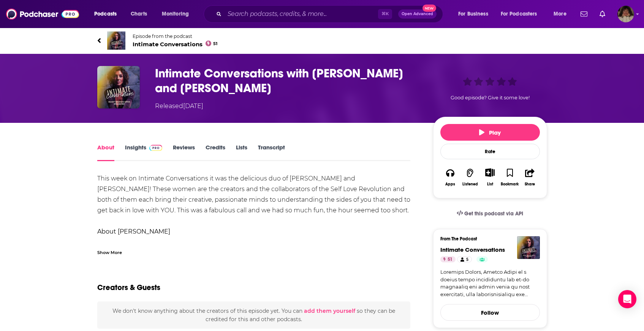 This screenshot has width=644, height=331. What do you see at coordinates (490, 184) in the screenshot?
I see `div: List` at bounding box center [490, 184].